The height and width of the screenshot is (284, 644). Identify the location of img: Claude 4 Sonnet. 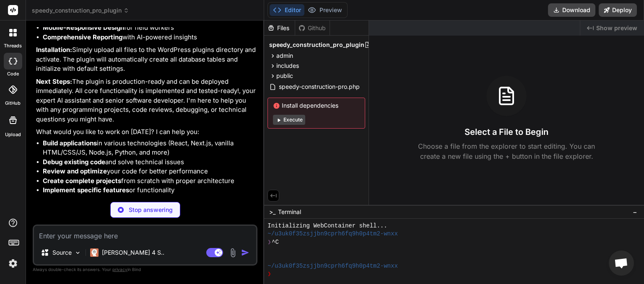
(94, 253).